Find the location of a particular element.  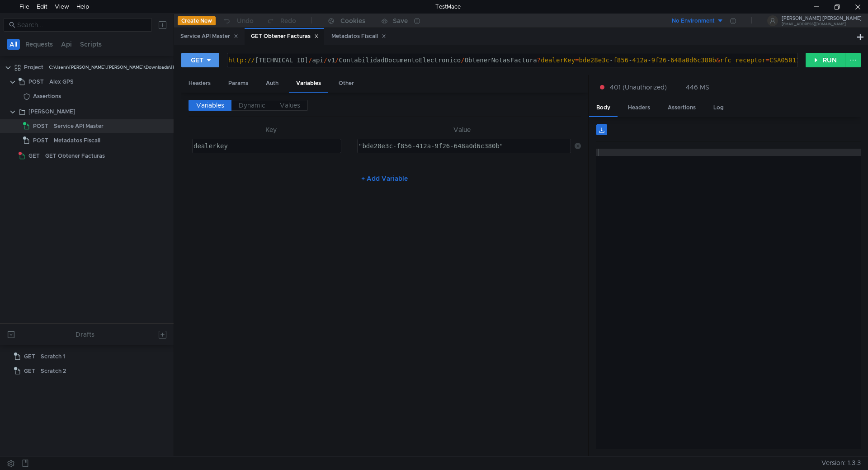

button: RUN is located at coordinates (826, 60).